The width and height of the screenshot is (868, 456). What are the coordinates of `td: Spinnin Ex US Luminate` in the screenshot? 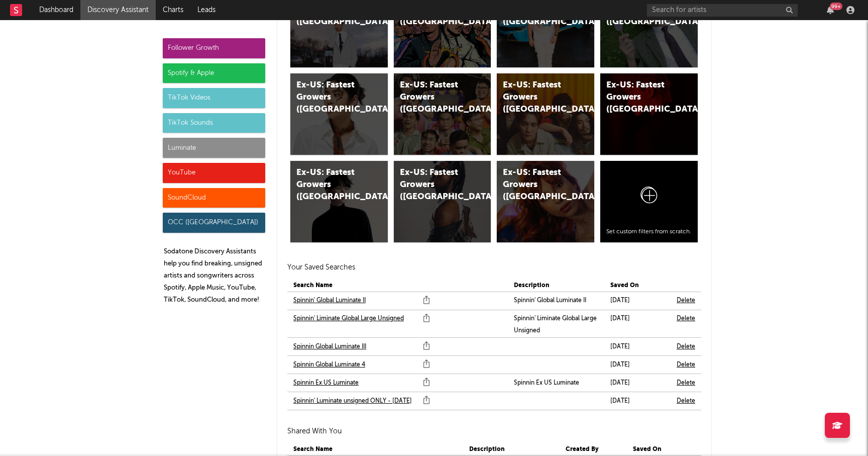 It's located at (556, 383).